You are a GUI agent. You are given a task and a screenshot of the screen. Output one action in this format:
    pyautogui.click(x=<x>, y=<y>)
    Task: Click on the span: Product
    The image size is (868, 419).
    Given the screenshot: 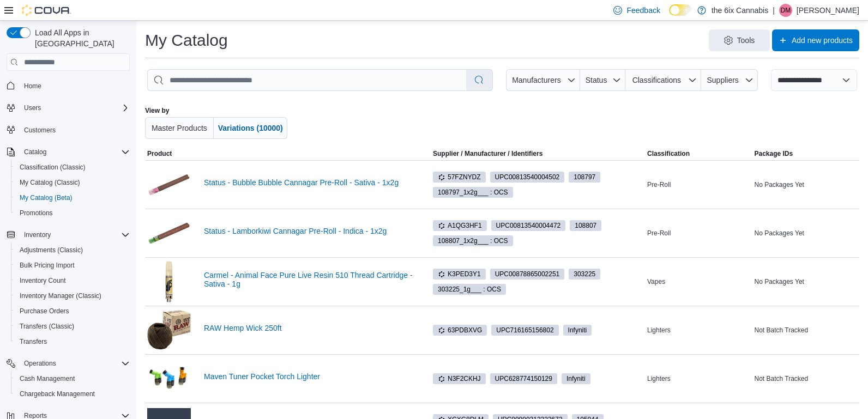 What is the action you would take?
    pyautogui.click(x=159, y=153)
    